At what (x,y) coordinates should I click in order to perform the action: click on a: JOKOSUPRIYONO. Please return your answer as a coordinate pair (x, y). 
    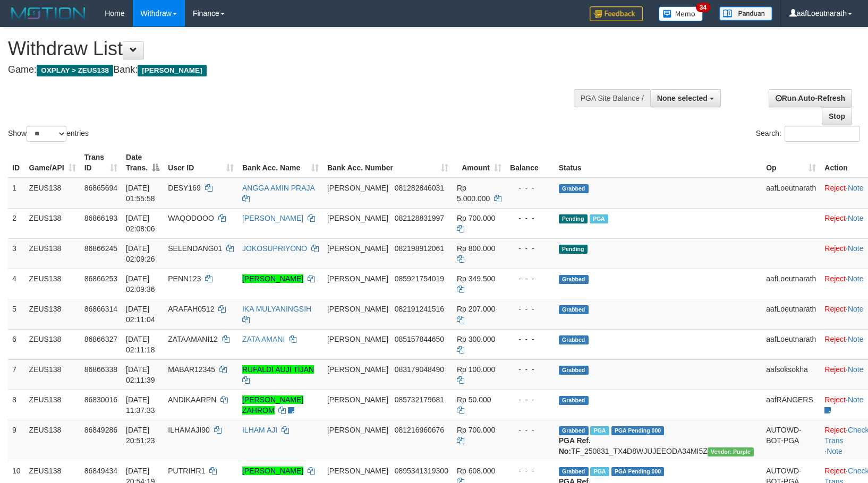
    Looking at the image, I should click on (275, 249).